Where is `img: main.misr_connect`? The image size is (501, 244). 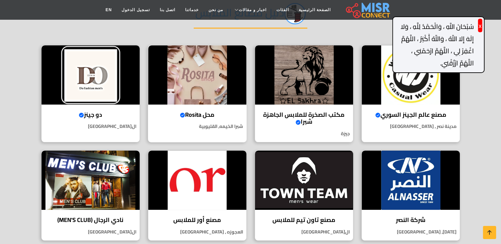
img: main.misr_connect is located at coordinates (368, 10).